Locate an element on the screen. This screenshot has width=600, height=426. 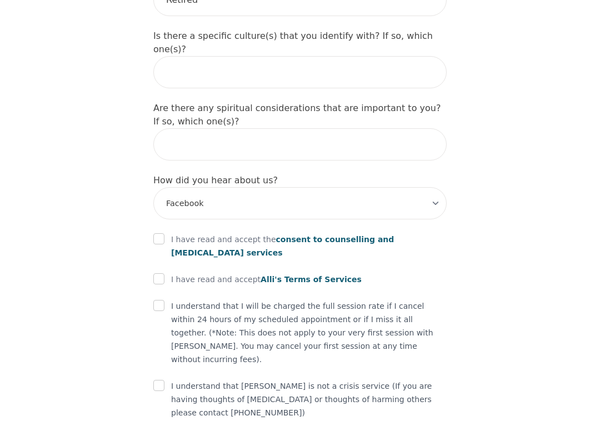
label: Are there any spiritual considerations that are important to you? If so, which one(s)? is located at coordinates (296, 114).